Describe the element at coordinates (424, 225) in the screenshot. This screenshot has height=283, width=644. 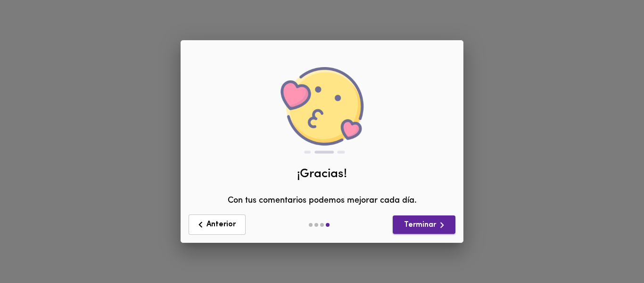
I see `span: Terminar` at that location.